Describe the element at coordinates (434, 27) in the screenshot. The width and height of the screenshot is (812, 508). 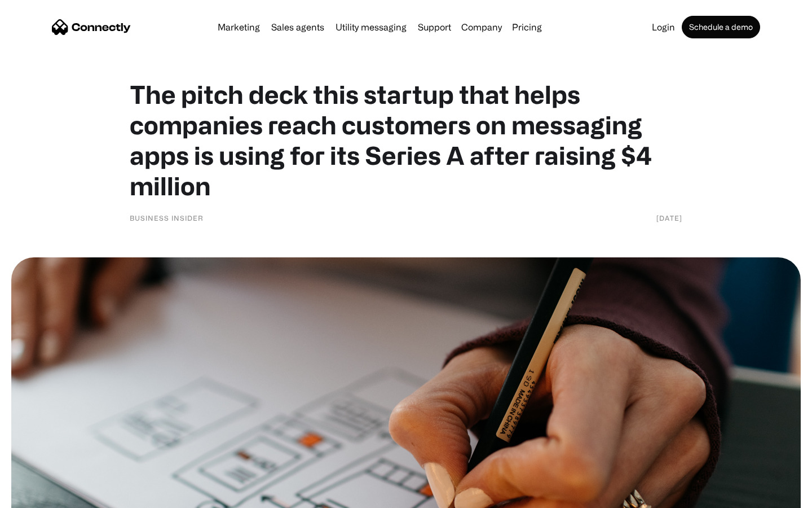
I see `a: Support` at that location.